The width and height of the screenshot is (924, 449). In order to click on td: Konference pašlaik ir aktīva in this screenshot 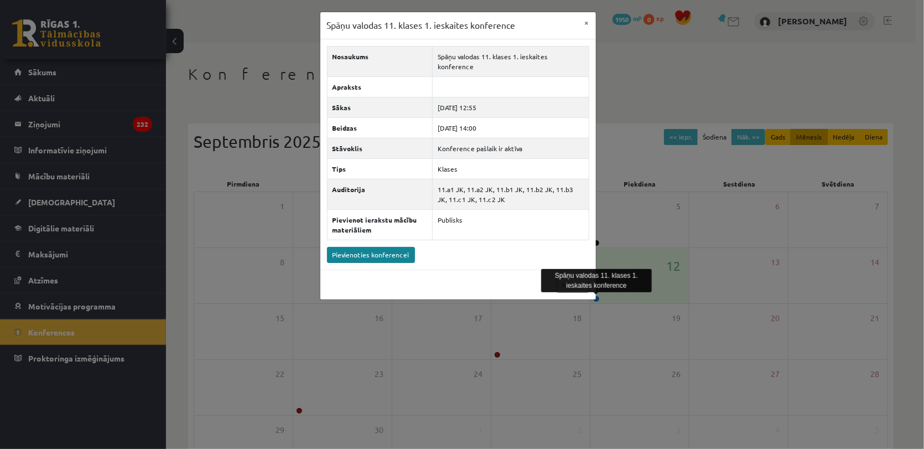, I will do `click(511, 148)`.